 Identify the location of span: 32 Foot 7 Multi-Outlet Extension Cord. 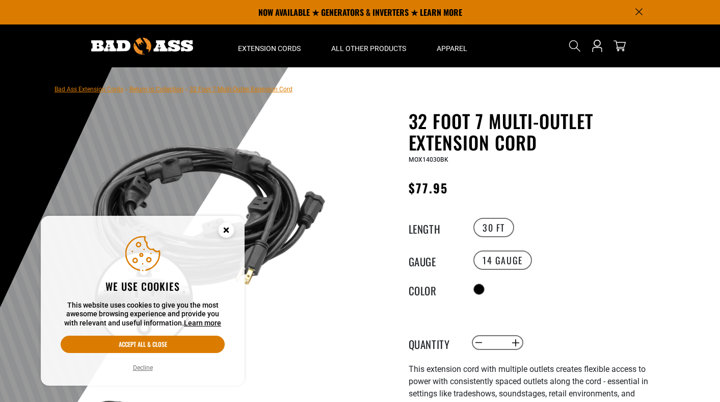
(241, 89).